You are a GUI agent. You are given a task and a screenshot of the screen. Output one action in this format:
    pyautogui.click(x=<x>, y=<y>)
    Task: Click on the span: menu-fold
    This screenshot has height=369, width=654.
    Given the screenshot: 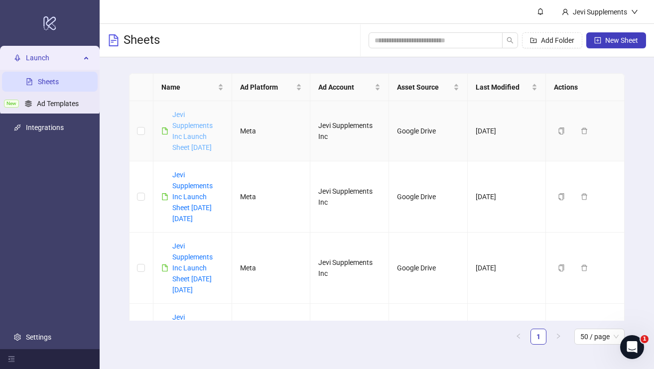 What is the action you would take?
    pyautogui.click(x=11, y=359)
    